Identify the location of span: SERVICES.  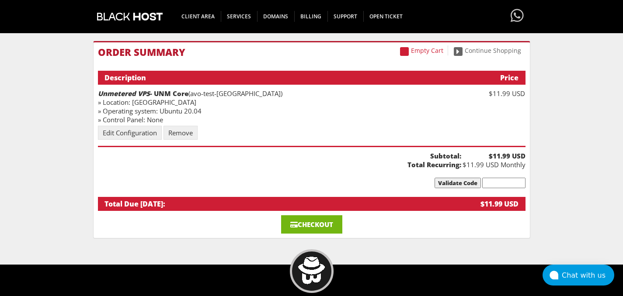
(239, 16).